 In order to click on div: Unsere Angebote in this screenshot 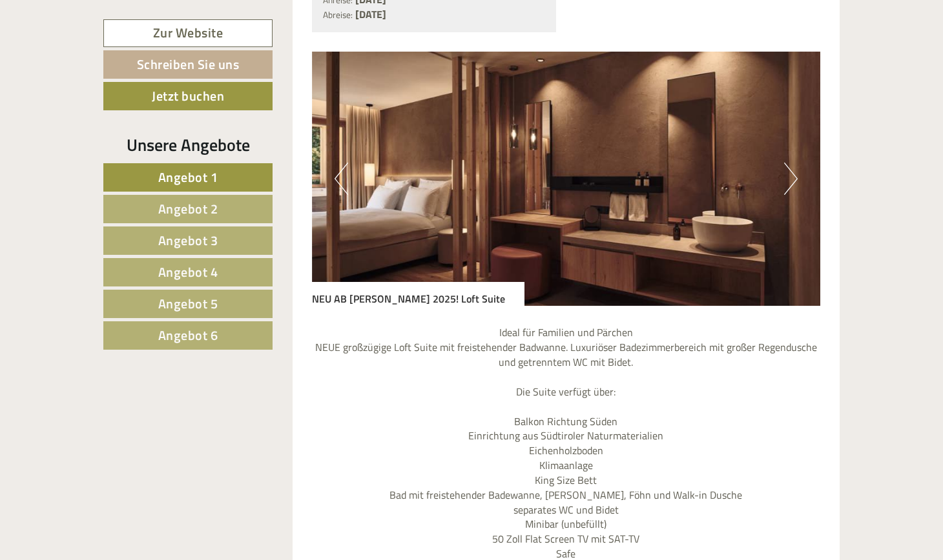, I will do `click(188, 145)`.